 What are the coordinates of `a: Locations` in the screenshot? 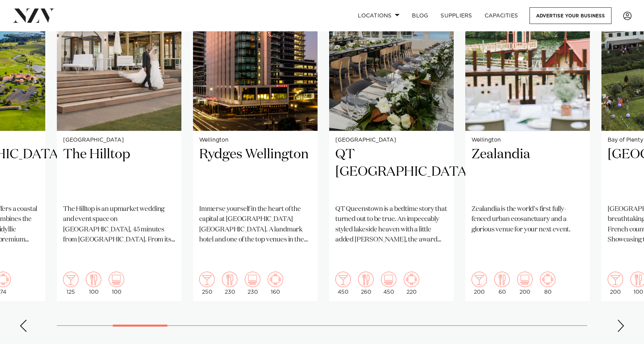 It's located at (378, 15).